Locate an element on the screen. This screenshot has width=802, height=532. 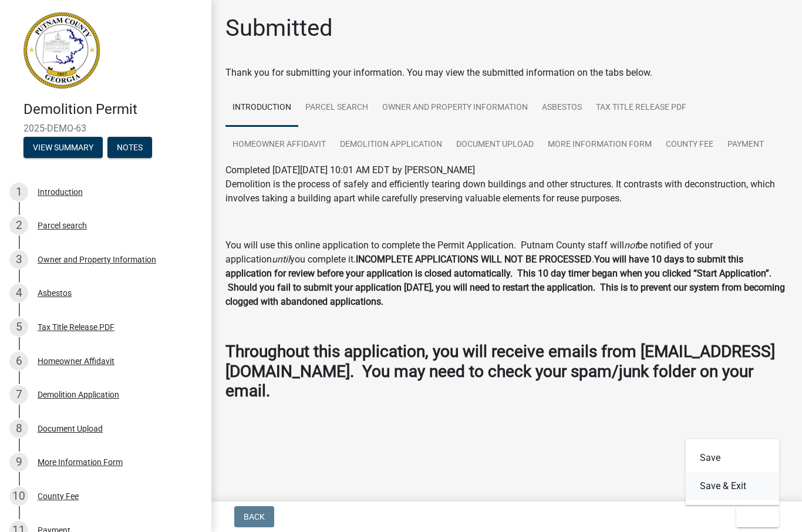
div: Thank you for submitting your information. You may view the submitted information on the tabs below. is located at coordinates (507, 73).